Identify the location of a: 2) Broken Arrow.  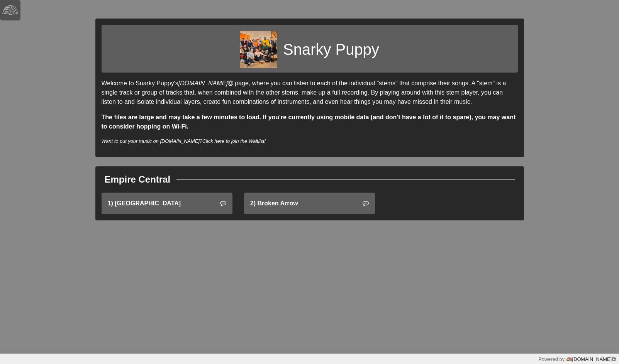
(309, 204).